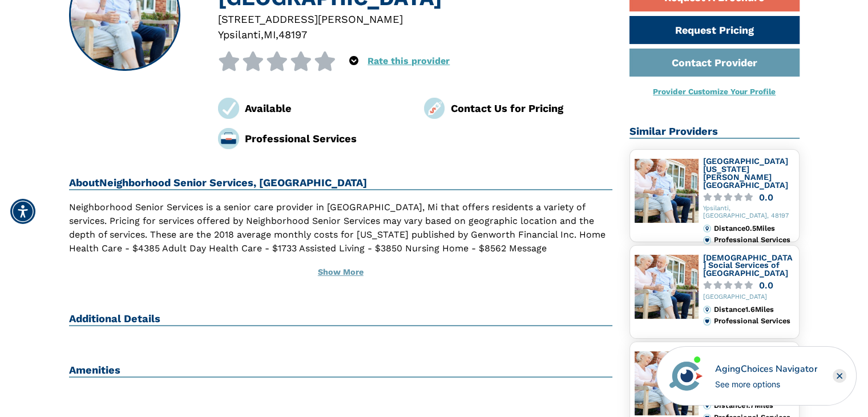  What do you see at coordinates (753, 309) in the screenshot?
I see `div: Distance 1.6 Miles` at bounding box center [753, 309].